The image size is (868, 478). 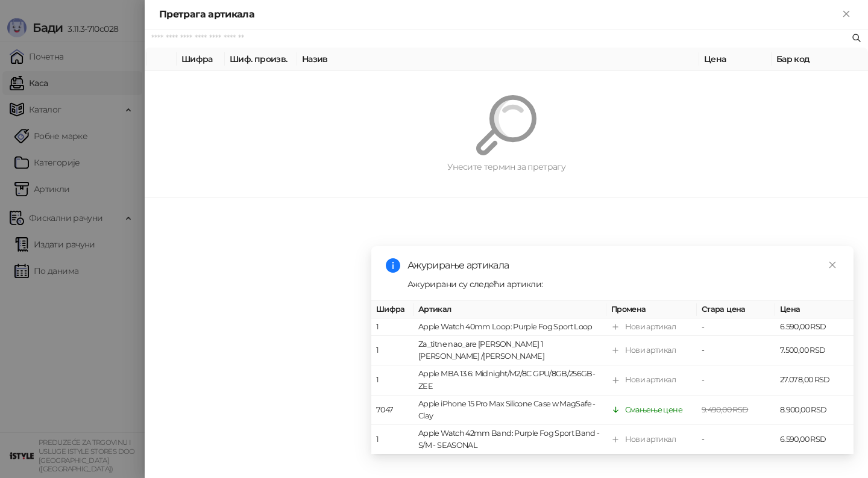 What do you see at coordinates (510, 410) in the screenshot?
I see `td: Apple iPhone 15 Pro Max Silicone Case w MagSafe - Clay` at bounding box center [510, 410].